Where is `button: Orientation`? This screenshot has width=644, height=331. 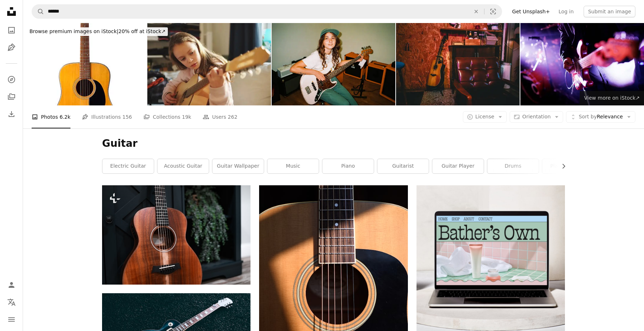 button: Orientation is located at coordinates (536, 117).